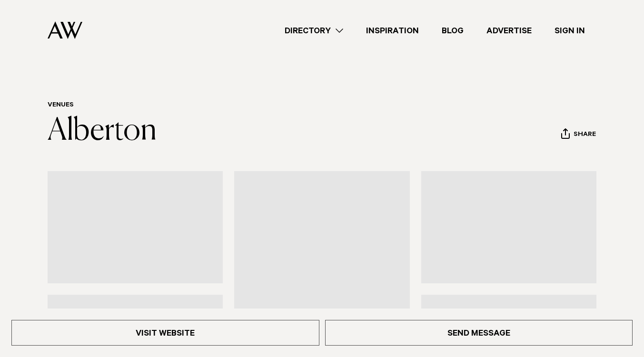 The width and height of the screenshot is (644, 357). I want to click on a: Heritage home Mt Albert, so click(135, 228).